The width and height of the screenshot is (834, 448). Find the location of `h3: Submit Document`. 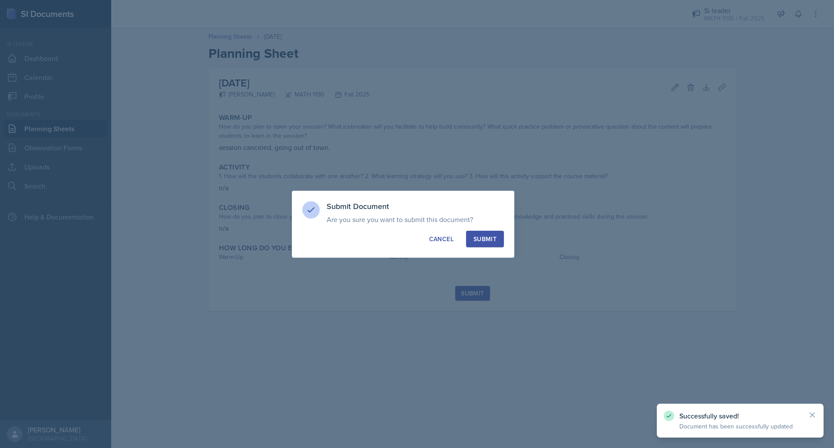

h3: Submit Document is located at coordinates (415, 206).